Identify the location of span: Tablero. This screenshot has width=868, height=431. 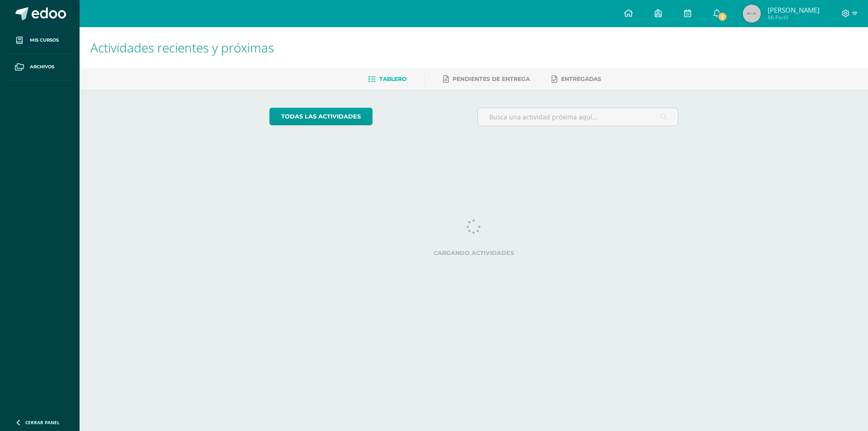
(393, 78).